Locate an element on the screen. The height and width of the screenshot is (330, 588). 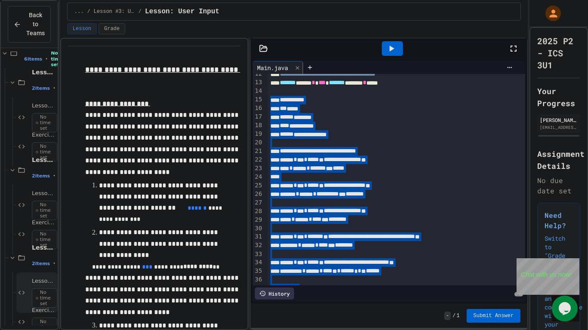
div: 21 is located at coordinates (258, 151).